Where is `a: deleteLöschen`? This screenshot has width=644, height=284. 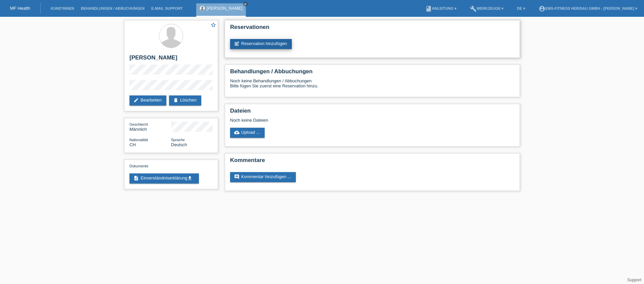 a: deleteLöschen is located at coordinates (185, 100).